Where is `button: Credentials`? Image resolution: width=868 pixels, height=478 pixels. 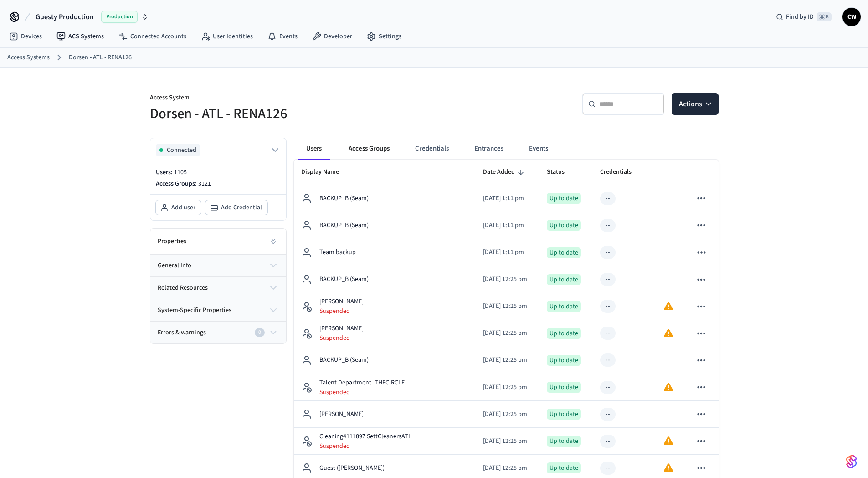 button: Credentials is located at coordinates (432, 149).